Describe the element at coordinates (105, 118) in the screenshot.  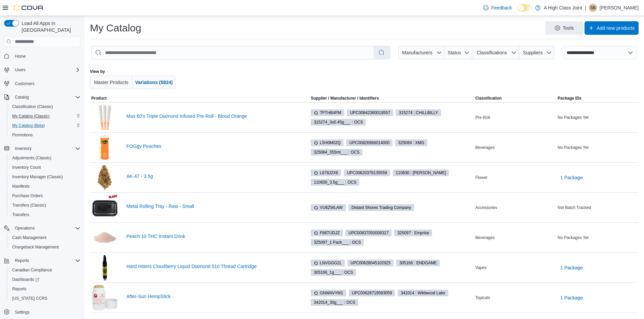
I see `img: Max 60's Triple Diamond Infused Pre-Roll - Blood Orange` at that location.